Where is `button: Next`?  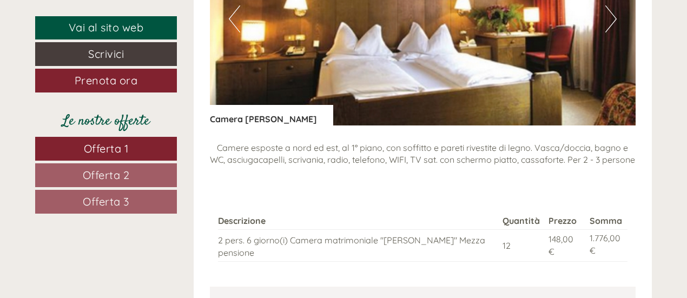 button: Next is located at coordinates (611, 19).